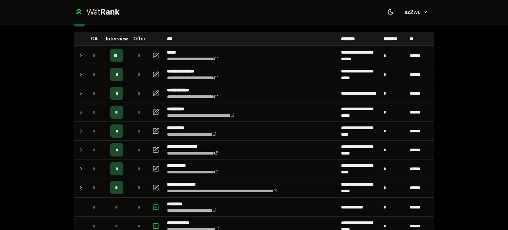 This screenshot has width=508, height=230. What do you see at coordinates (97, 12) in the screenshot?
I see `a: WatRank` at bounding box center [97, 12].